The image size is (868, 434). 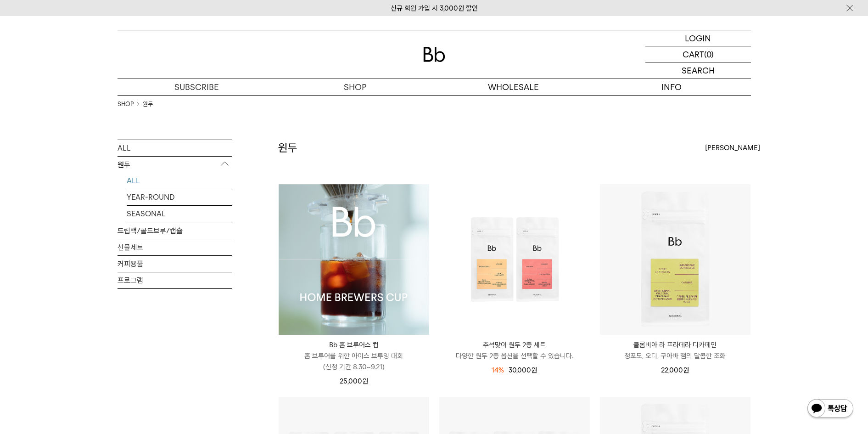 What do you see at coordinates (697, 38) in the screenshot?
I see `p: LOGIN` at bounding box center [697, 38].